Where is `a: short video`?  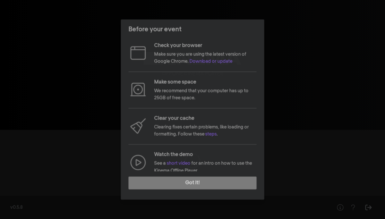 a: short video is located at coordinates (178, 164).